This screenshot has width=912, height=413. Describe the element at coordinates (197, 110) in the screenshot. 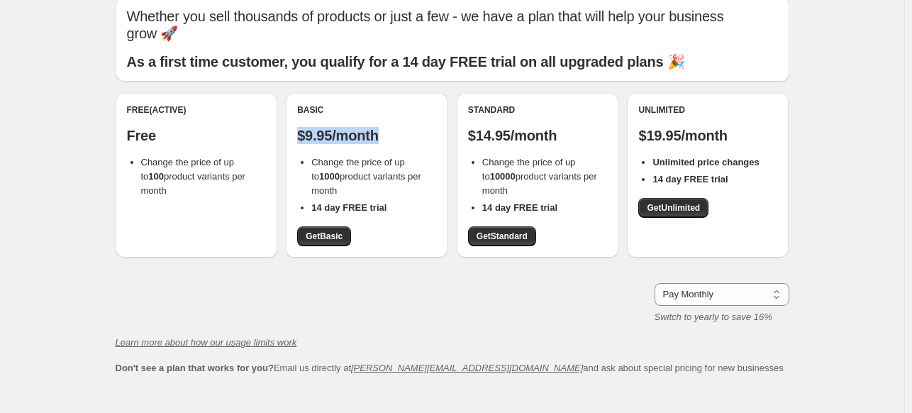

I see `div: Free (Active)` at that location.